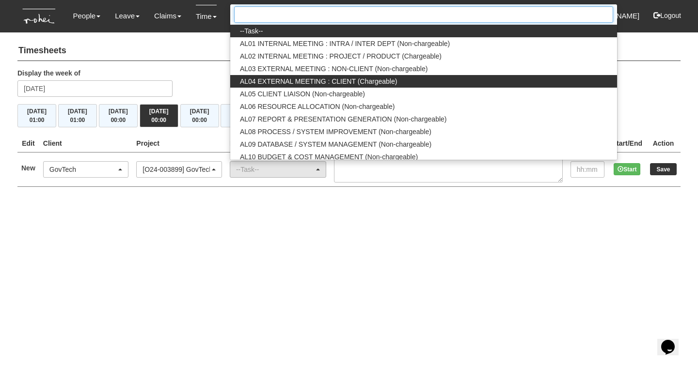 Image resolution: width=698 pixels, height=365 pixels. Describe the element at coordinates (278, 170) in the screenshot. I see `button: --Task--` at that location.